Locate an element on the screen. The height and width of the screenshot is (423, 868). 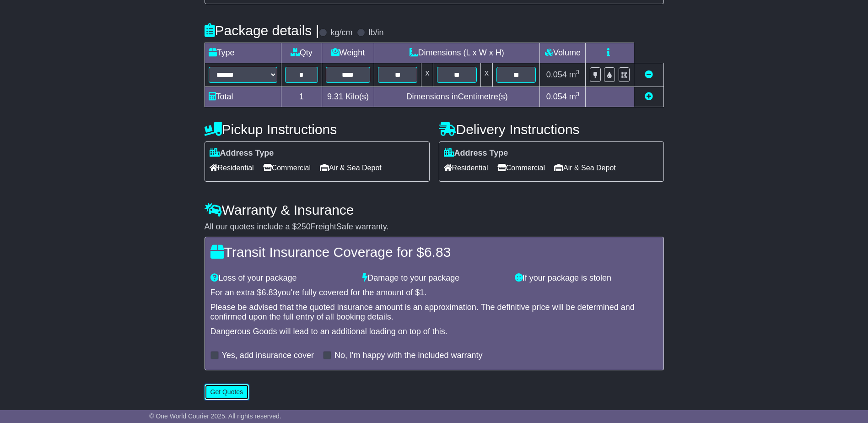
td: Type is located at coordinates (243, 53).